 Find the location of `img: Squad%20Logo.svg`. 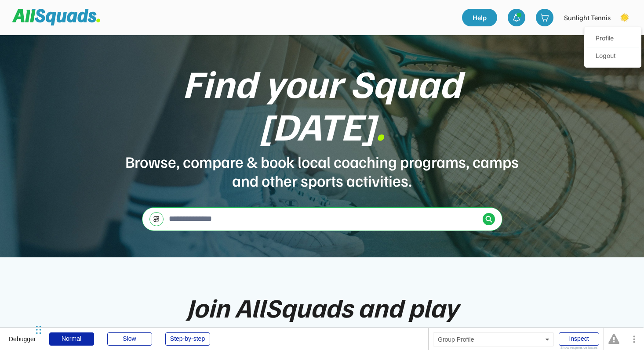

img: Squad%20Logo.svg is located at coordinates (56, 17).